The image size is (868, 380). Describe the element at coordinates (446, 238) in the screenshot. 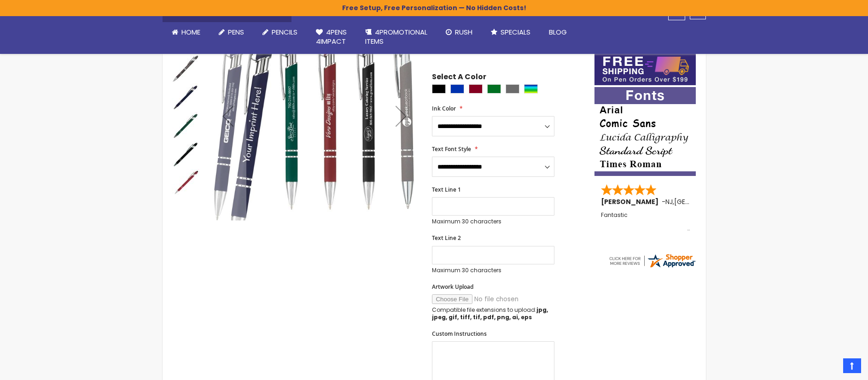

I see `span: Text Line 2` at that location.